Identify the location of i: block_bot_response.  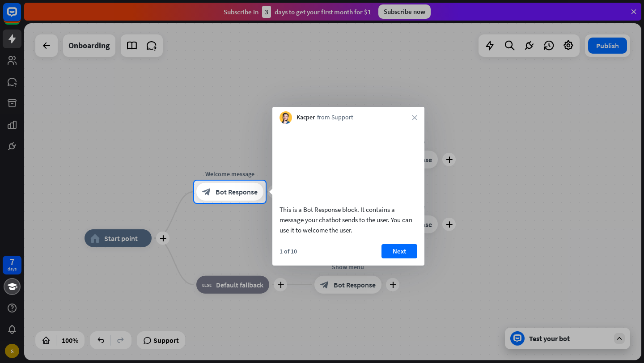
(206, 192).